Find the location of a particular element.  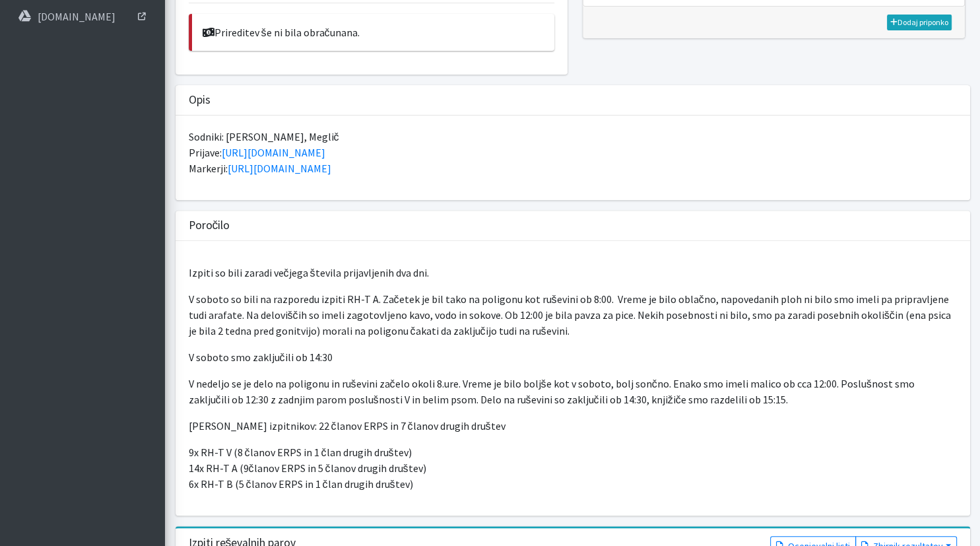

a: Dodaj priponko is located at coordinates (919, 22).